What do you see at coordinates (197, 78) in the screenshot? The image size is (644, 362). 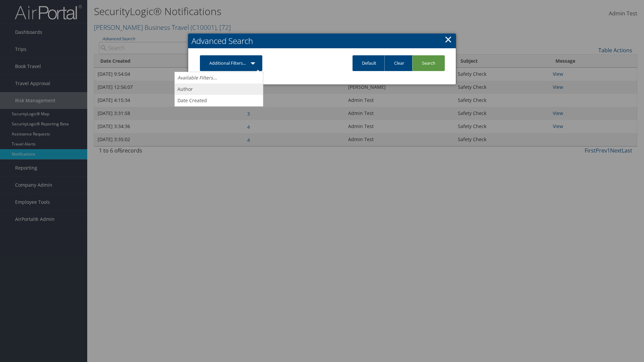 I see `i: Available Filters...` at bounding box center [197, 78].